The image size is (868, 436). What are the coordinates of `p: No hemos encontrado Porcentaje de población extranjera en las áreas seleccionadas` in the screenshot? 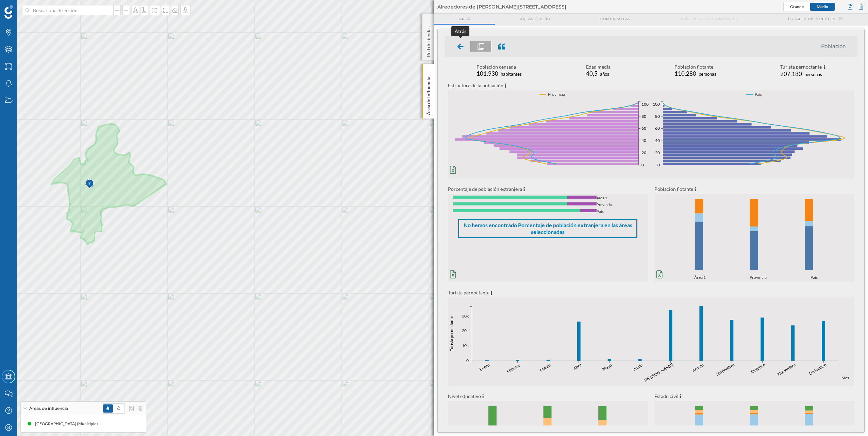 It's located at (547, 229).